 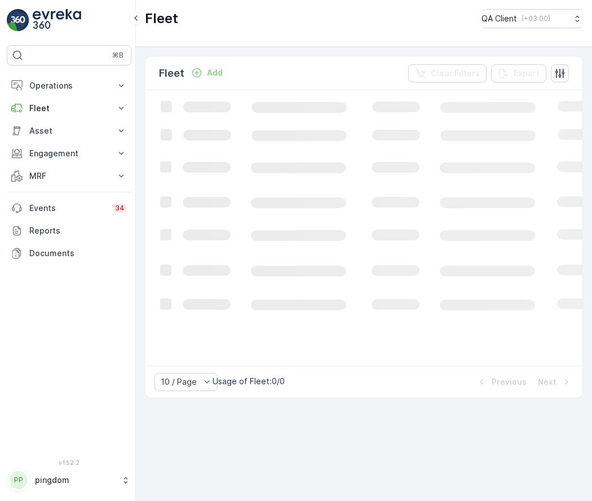 What do you see at coordinates (69, 176) in the screenshot?
I see `p: MRF` at bounding box center [69, 176].